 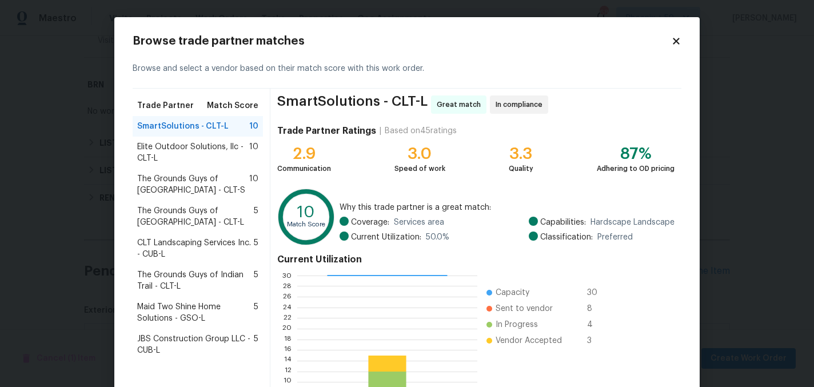 What do you see at coordinates (288, 361) in the screenshot?
I see `text: 14` at bounding box center [288, 361].